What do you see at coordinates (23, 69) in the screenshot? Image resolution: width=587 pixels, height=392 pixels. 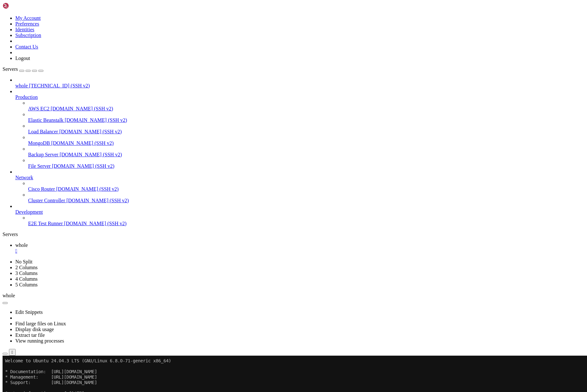 I see `a: Servers` at bounding box center [23, 69].